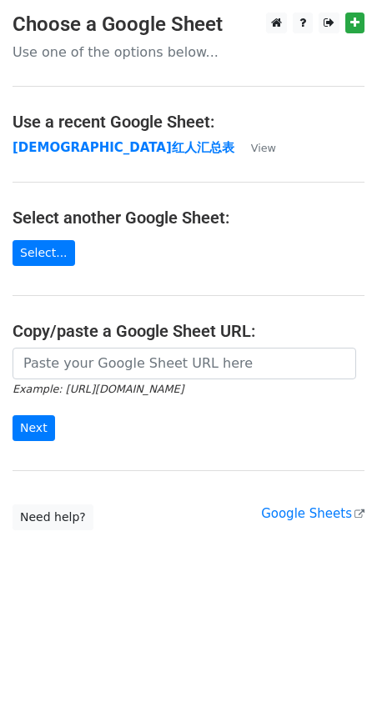 The image size is (377, 712). Describe the element at coordinates (188, 122) in the screenshot. I see `h4: Use a recent Google Sheet:` at that location.